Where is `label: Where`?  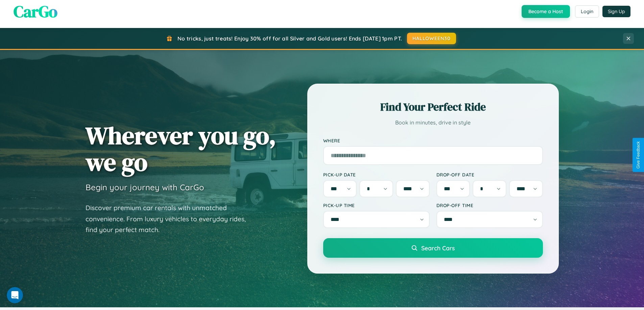
label: Where is located at coordinates (433, 140).